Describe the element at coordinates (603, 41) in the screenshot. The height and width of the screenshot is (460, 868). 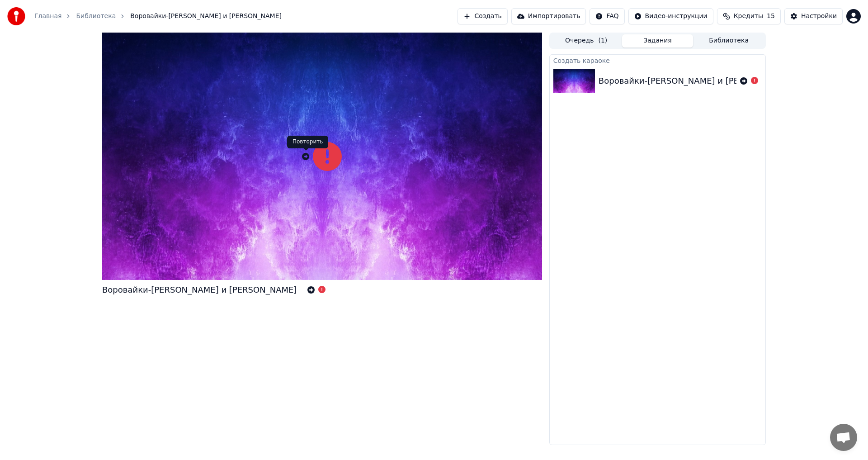
I see `span: ( 1 )` at that location.